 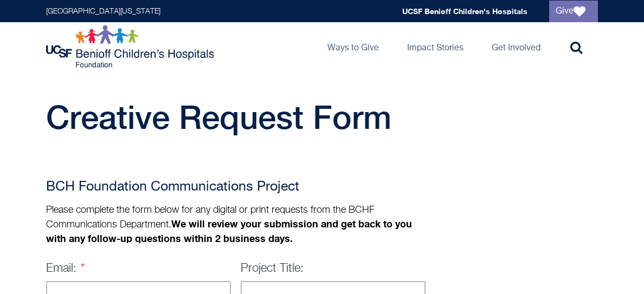 What do you see at coordinates (574, 11) in the screenshot?
I see `a: Give` at bounding box center [574, 11].